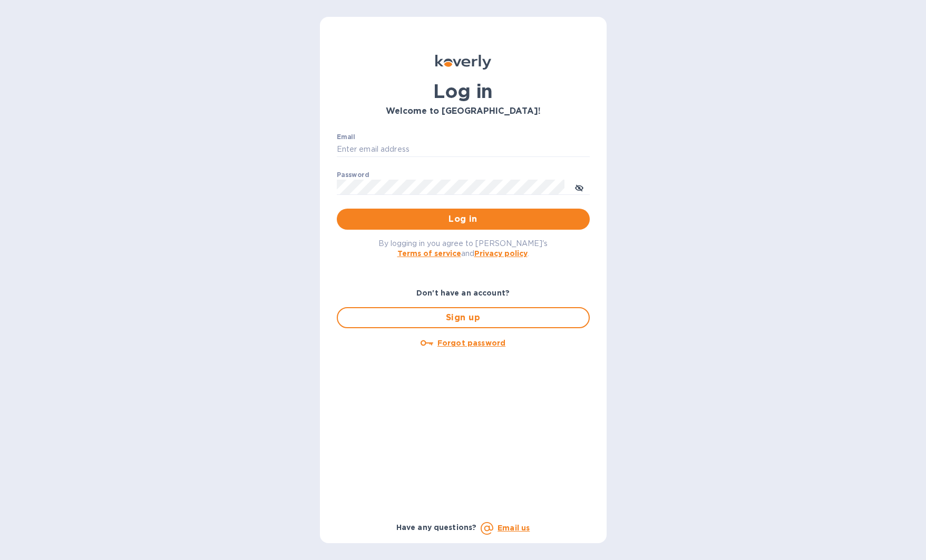 The height and width of the screenshot is (560, 926). Describe the element at coordinates (501, 253) in the screenshot. I see `b: Privacy policy` at that location.